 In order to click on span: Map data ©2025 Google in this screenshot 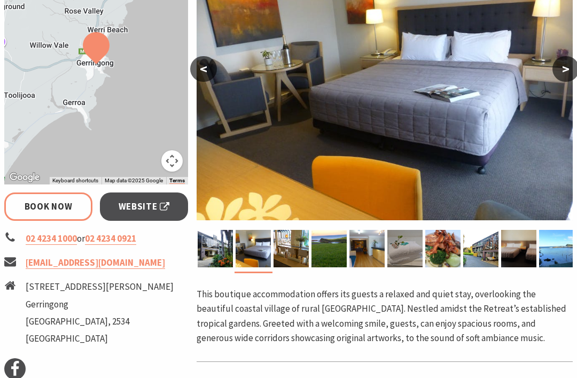, I will do `click(134, 180)`.